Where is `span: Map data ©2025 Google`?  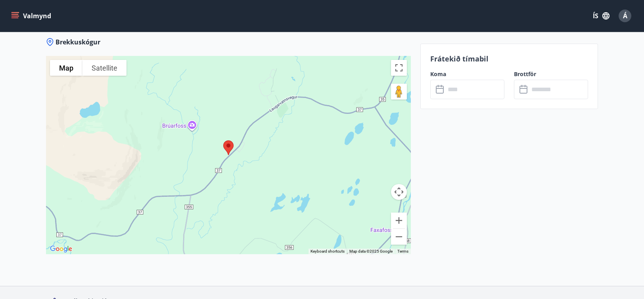 span: Map data ©2025 Google is located at coordinates (371, 251).